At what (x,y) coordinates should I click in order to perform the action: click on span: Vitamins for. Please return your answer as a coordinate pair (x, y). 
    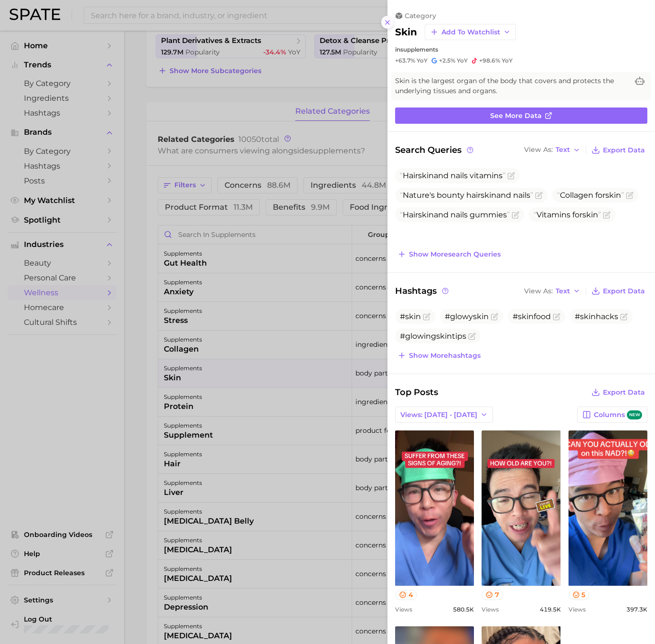
    Looking at the image, I should click on (567, 214).